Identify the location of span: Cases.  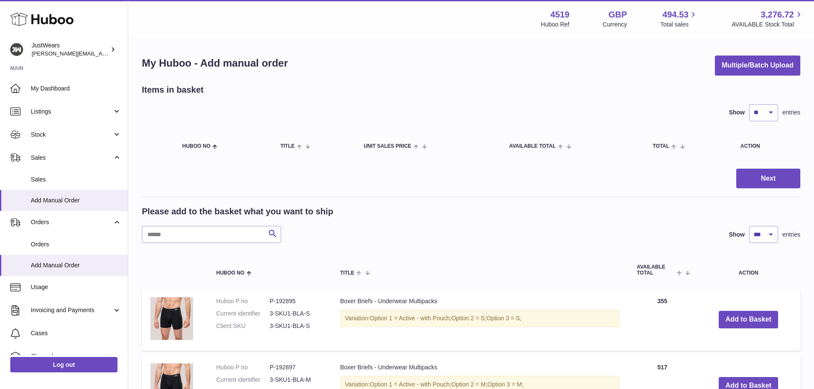
(76, 333).